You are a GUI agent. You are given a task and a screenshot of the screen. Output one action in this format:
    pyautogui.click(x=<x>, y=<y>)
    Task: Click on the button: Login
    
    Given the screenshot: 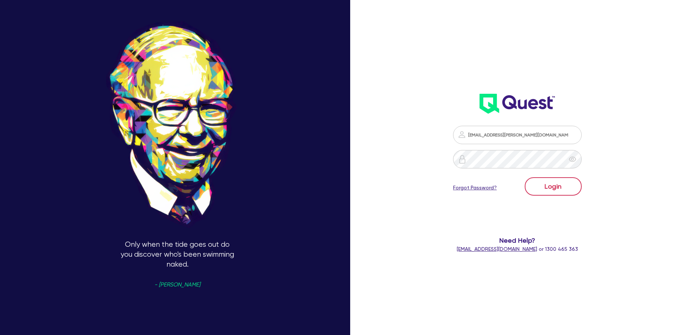 What is the action you would take?
    pyautogui.click(x=553, y=186)
    